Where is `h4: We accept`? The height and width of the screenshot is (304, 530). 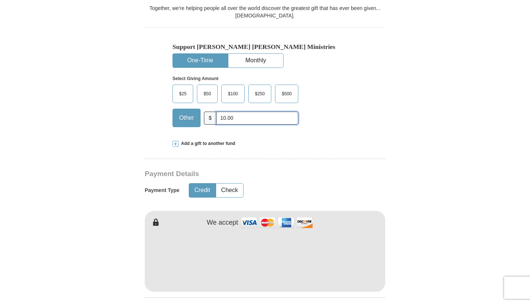
h4: We accept is located at coordinates (223, 223).